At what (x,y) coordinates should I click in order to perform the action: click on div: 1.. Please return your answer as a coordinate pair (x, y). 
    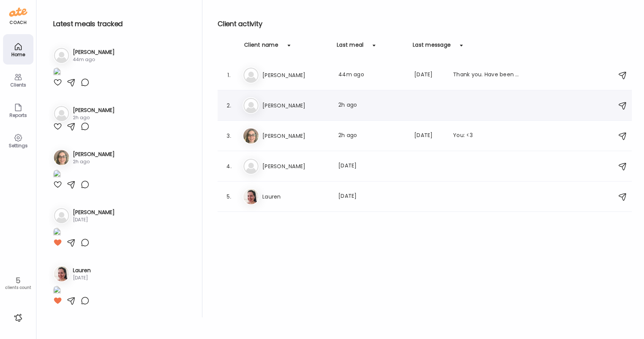
    Looking at the image, I should click on (229, 75).